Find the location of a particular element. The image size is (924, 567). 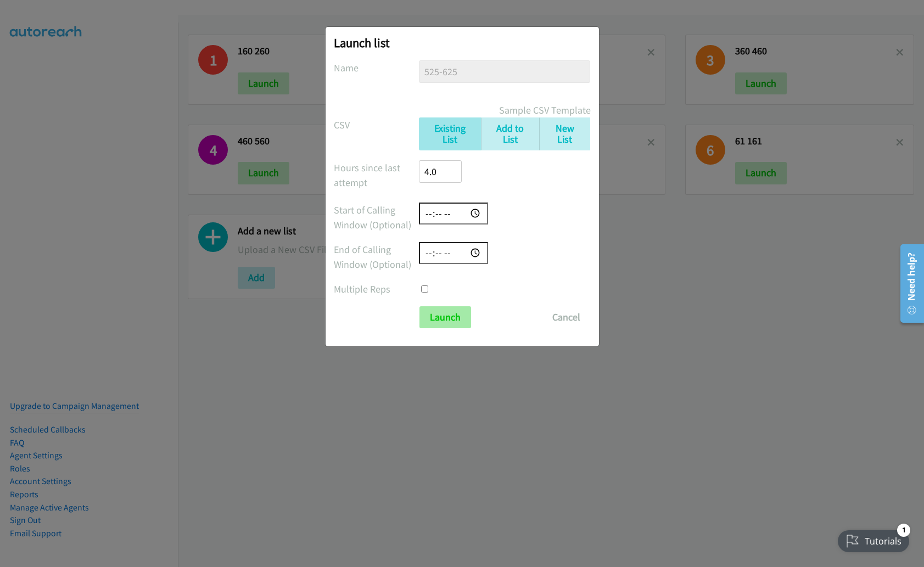

label: End of Calling Window (Optional) is located at coordinates (377, 257).